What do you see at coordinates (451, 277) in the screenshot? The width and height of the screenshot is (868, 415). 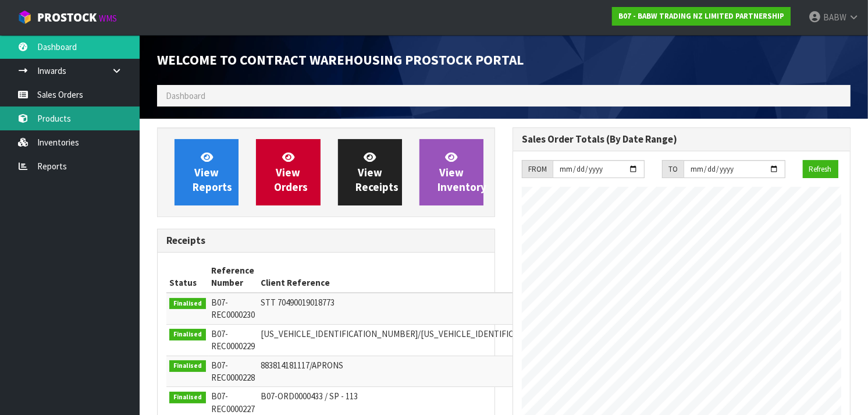 I see `th: Client Reference` at bounding box center [451, 277].